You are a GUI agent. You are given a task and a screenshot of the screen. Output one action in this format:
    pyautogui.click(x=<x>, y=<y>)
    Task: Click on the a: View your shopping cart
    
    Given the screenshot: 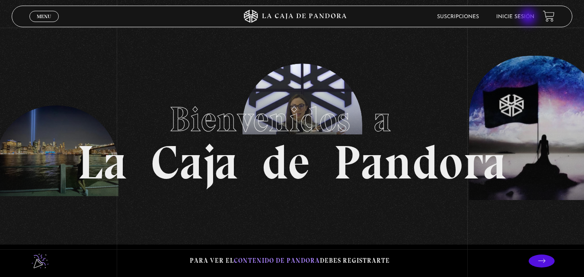 What is the action you would take?
    pyautogui.click(x=549, y=16)
    